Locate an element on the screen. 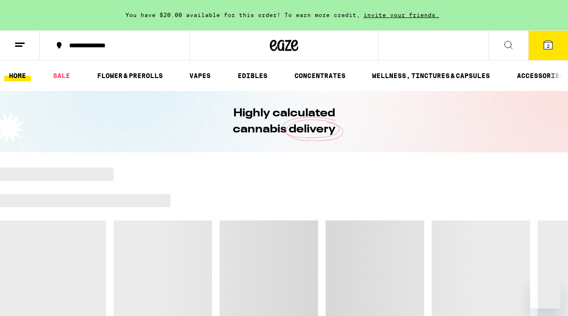 This screenshot has width=568, height=316. a: CONCENTRATES is located at coordinates (320, 76).